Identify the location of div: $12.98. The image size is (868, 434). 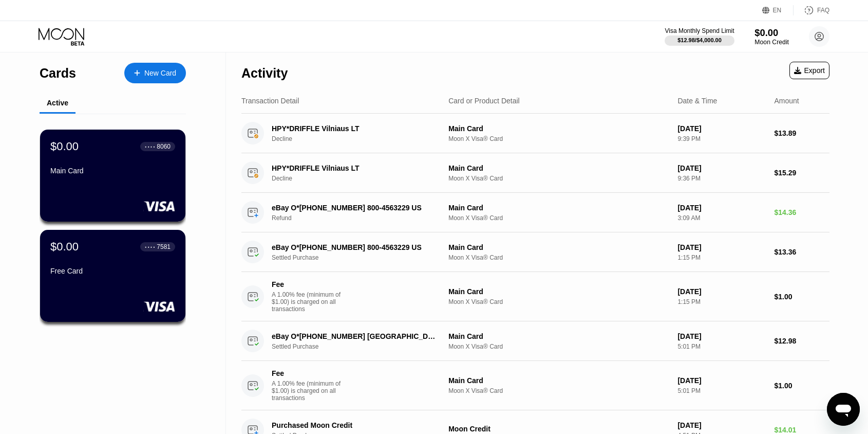
(802, 341).